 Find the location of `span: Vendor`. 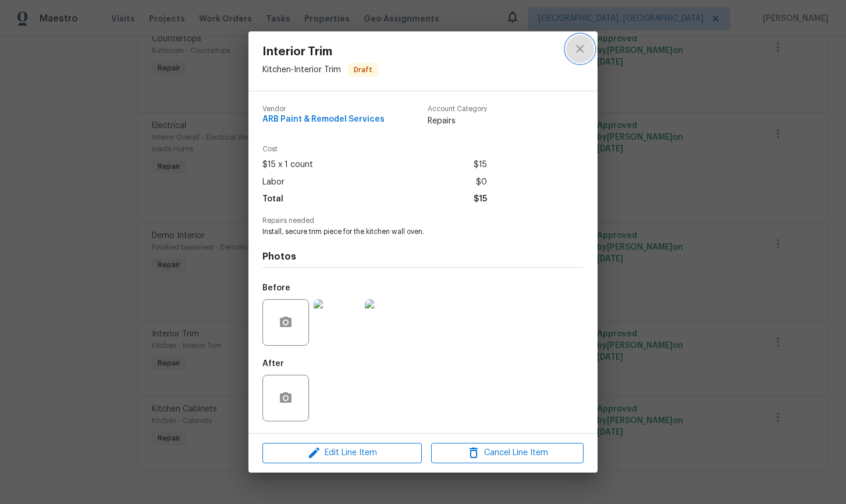

span: Vendor is located at coordinates (324, 109).